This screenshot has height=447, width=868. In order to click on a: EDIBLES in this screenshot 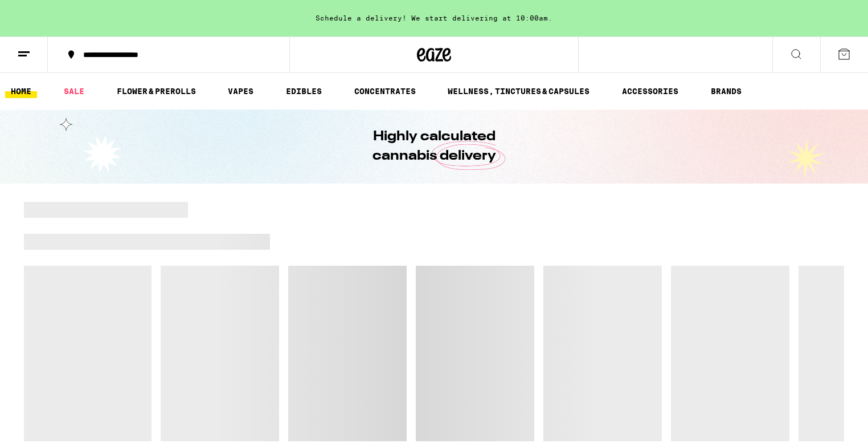, I will do `click(303, 91)`.